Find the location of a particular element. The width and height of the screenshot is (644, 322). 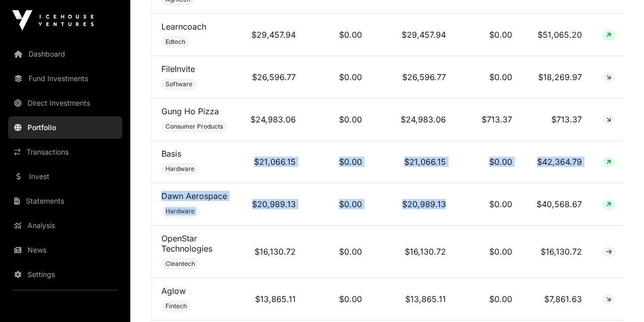

a: Invest is located at coordinates (65, 176).